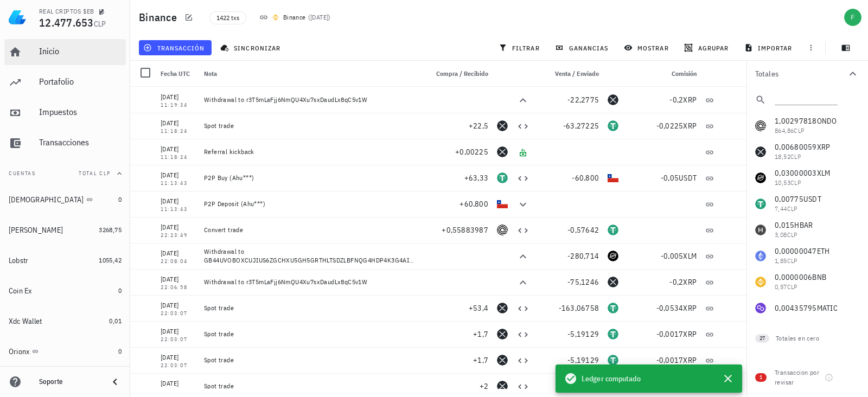 The width and height of the screenshot is (868, 397). Describe the element at coordinates (684, 74) in the screenshot. I see `span: Comisión` at that location.